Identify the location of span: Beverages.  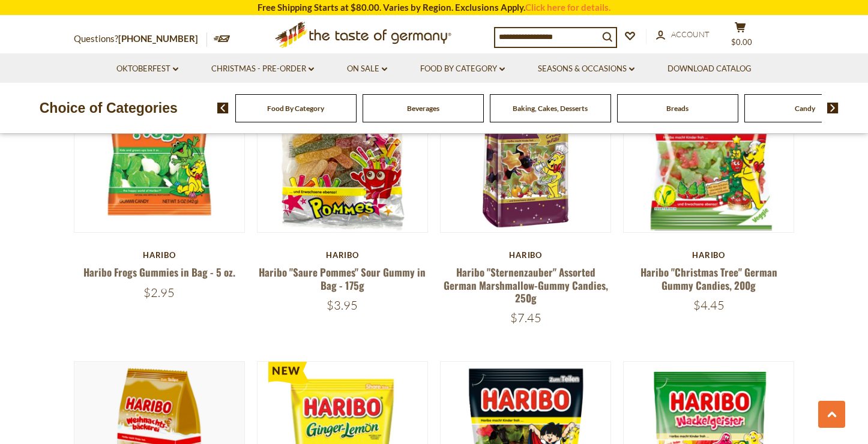
(423, 108).